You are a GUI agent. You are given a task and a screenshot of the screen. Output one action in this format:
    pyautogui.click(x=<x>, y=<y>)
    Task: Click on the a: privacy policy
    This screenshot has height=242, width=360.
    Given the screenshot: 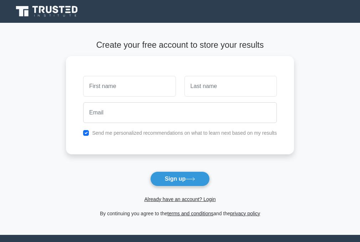 What is the action you would take?
    pyautogui.click(x=245, y=214)
    